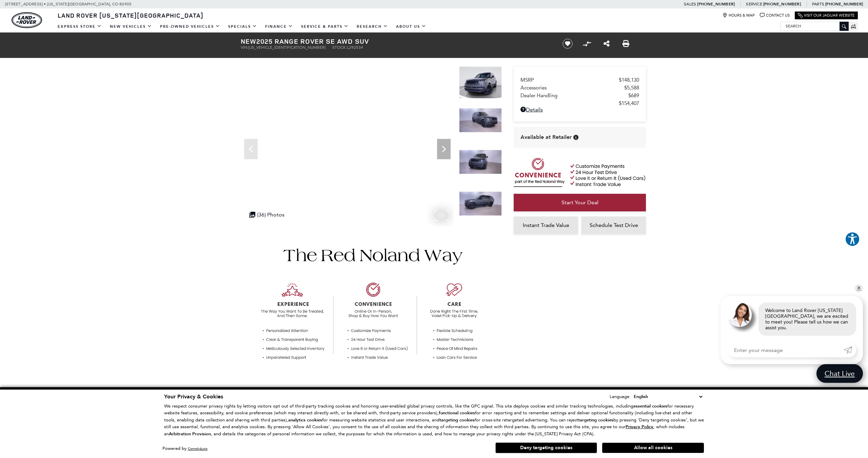 The image size is (868, 458). I want to click on button: Compare Vehicle, so click(587, 44).